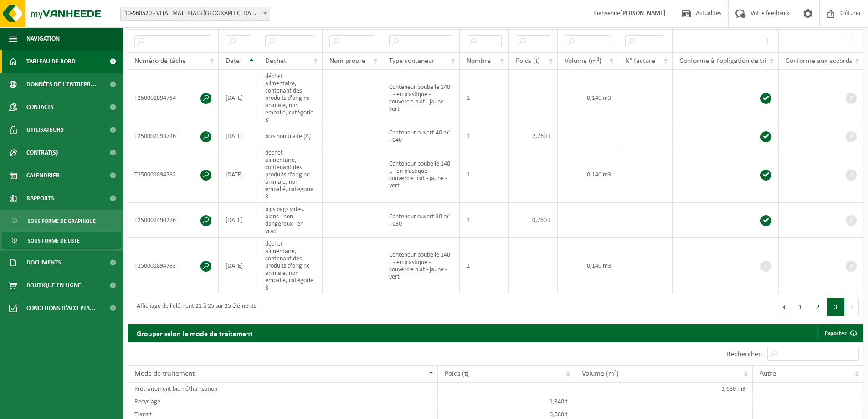 Image resolution: width=868 pixels, height=419 pixels. Describe the element at coordinates (723, 61) in the screenshot. I see `span: Conforme à l’obligation de tri` at that location.